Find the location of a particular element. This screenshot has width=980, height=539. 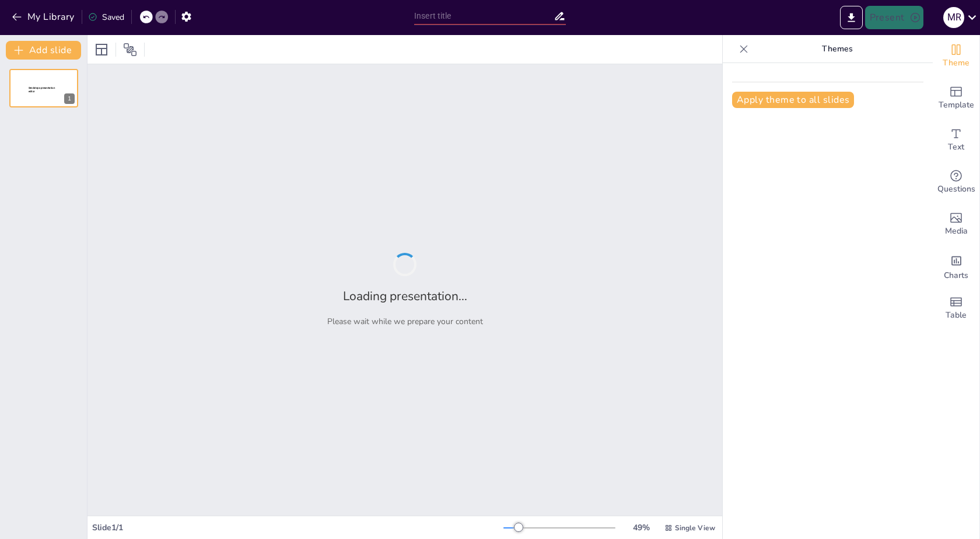

button: Apply theme to all slides is located at coordinates (792, 100).